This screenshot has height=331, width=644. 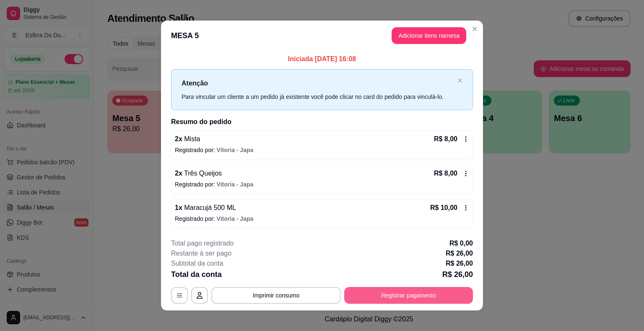 What do you see at coordinates (318, 83) in the screenshot?
I see `p: Atenção` at bounding box center [318, 83].